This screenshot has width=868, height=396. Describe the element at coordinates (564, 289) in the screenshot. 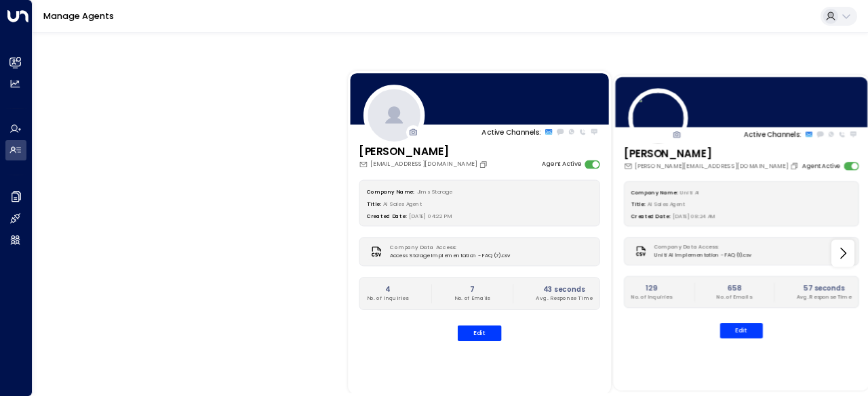

I see `h2: 43 seconds` at that location.